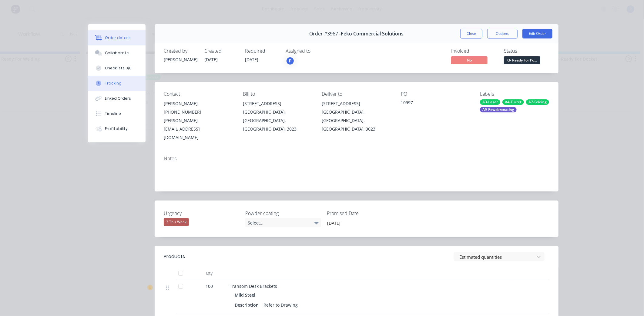 The width and height of the screenshot is (644, 316). What do you see at coordinates (537, 34) in the screenshot?
I see `button: Edit Order` at bounding box center [537, 34].